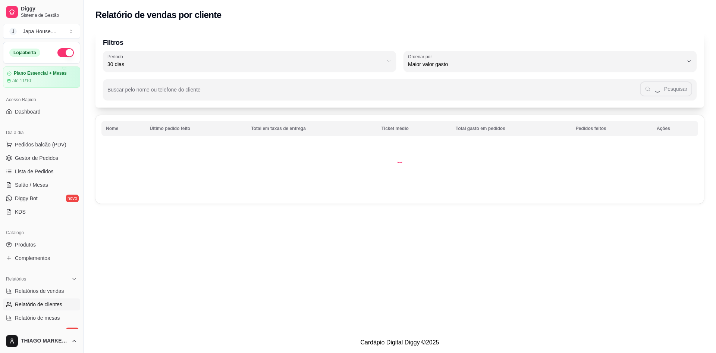 This screenshot has width=716, height=353. I want to click on div: Acesso Rápido, so click(41, 100).